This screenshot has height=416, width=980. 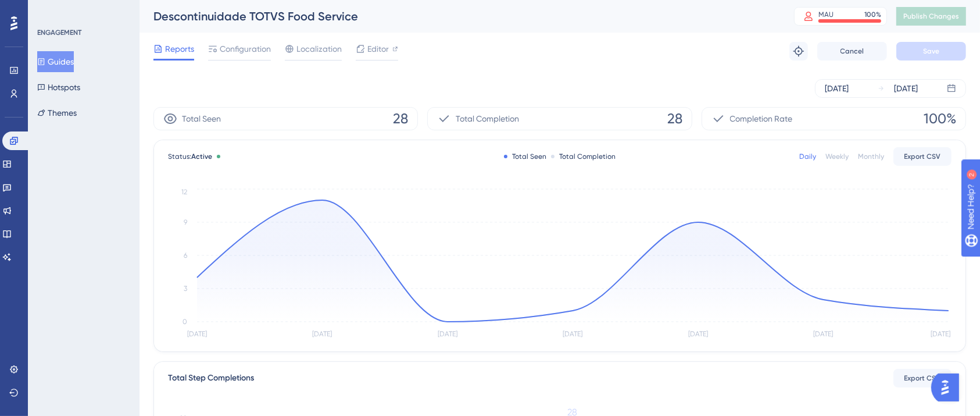 What do you see at coordinates (59, 87) in the screenshot?
I see `button: Hotspots` at bounding box center [59, 87].